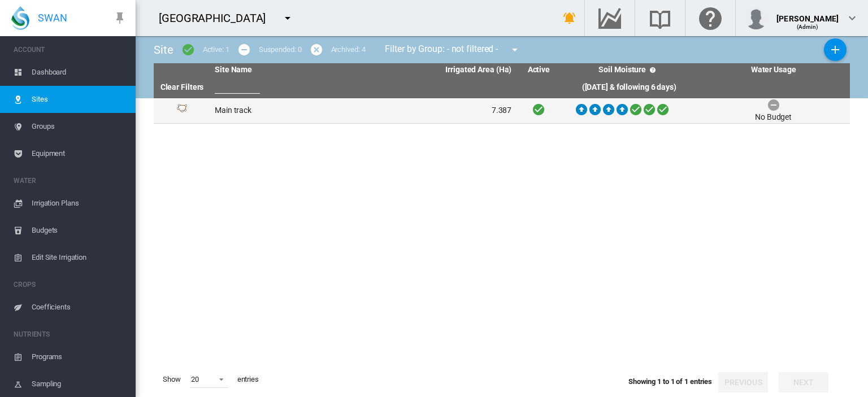 This screenshot has height=397, width=868. What do you see at coordinates (79, 153) in the screenshot?
I see `span: Equipment` at bounding box center [79, 153].